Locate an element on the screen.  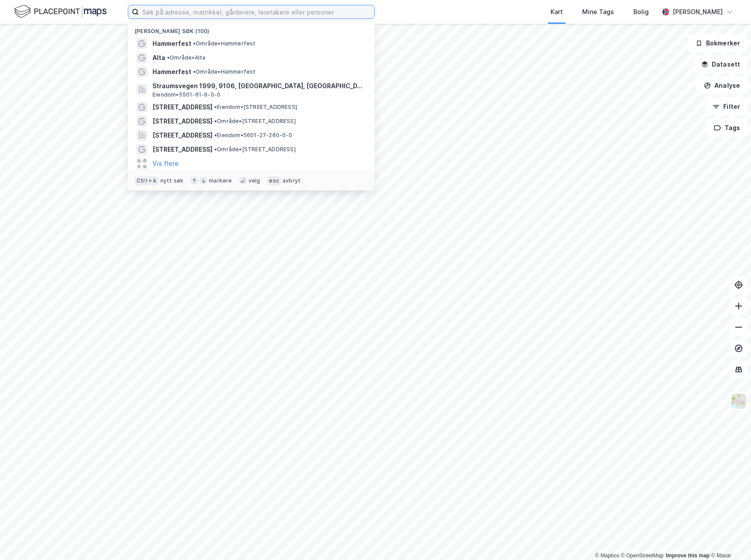
div: Kart is located at coordinates (557, 12).